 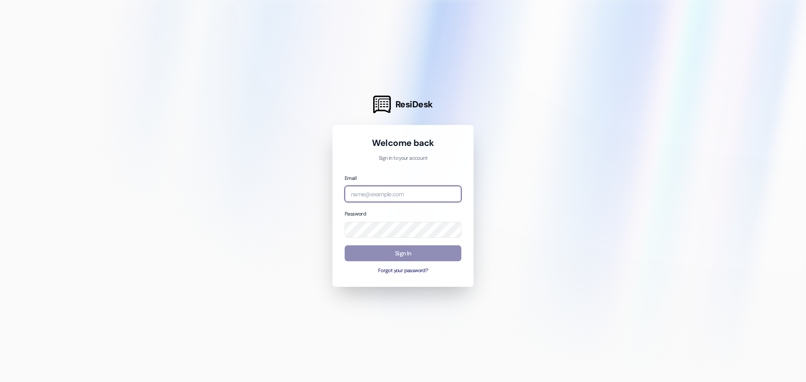 I want to click on p: Sign in to your account, so click(x=403, y=159).